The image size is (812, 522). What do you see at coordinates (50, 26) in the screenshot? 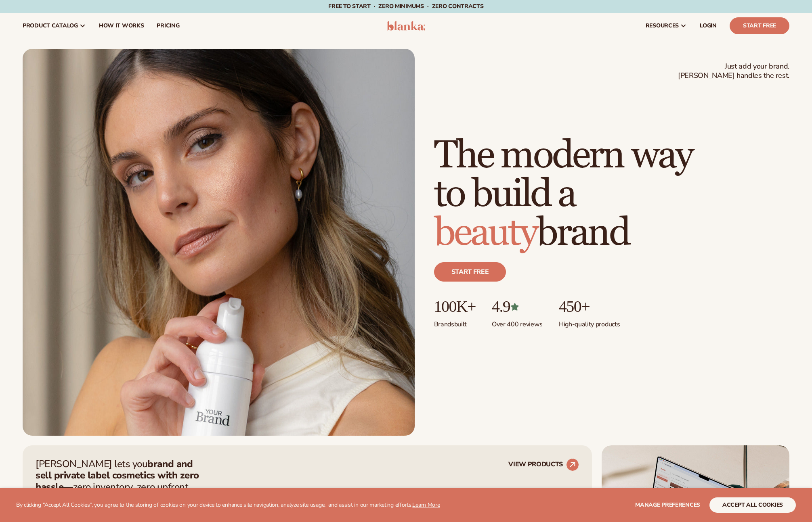
I see `span: product catalog` at bounding box center [50, 26].